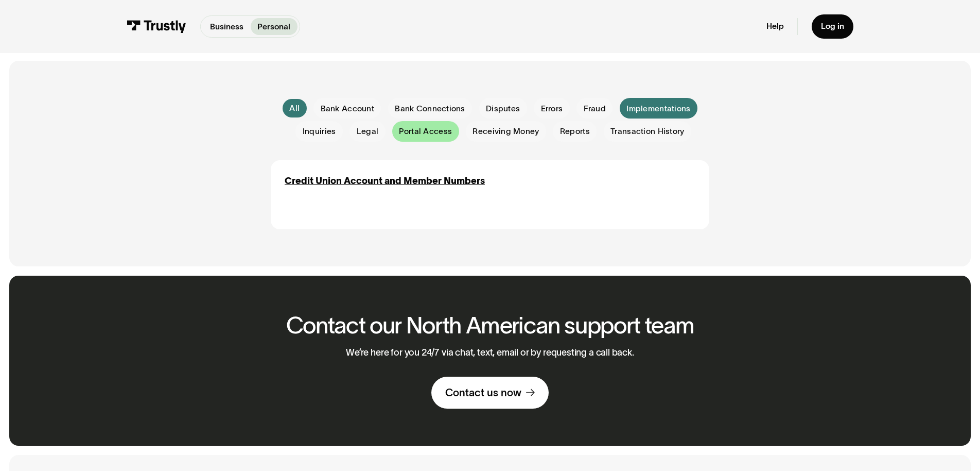  I want to click on div: Credit Union Account and Member Numbers, so click(385, 181).